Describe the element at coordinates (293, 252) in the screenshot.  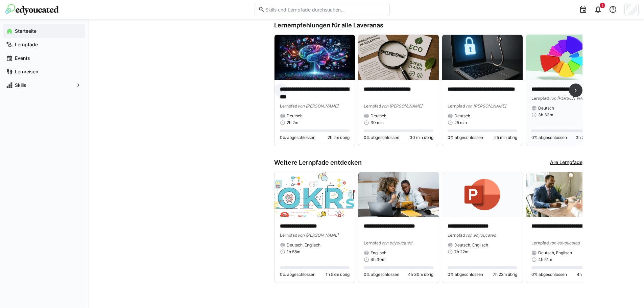
I see `span: 1h 58m` at that location.